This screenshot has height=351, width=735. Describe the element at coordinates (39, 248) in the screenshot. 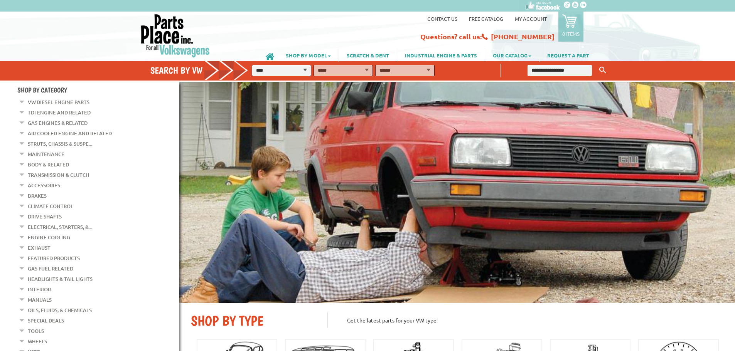

I see `a: Exhaust` at that location.